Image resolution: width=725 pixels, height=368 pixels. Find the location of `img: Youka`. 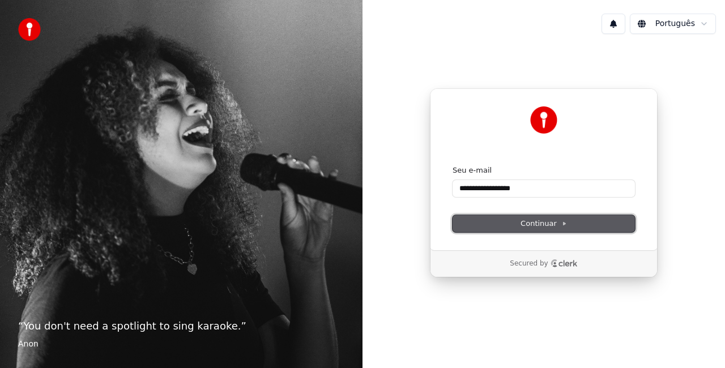

img: Youka is located at coordinates (543, 120).